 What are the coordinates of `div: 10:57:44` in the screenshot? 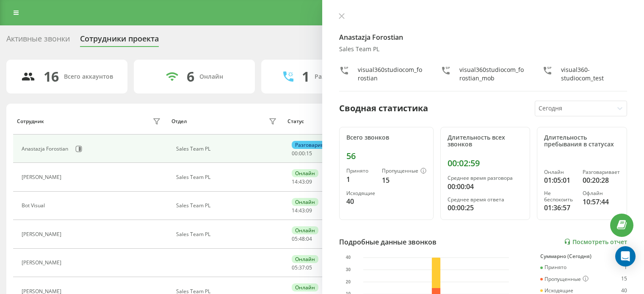 It's located at (601, 202).